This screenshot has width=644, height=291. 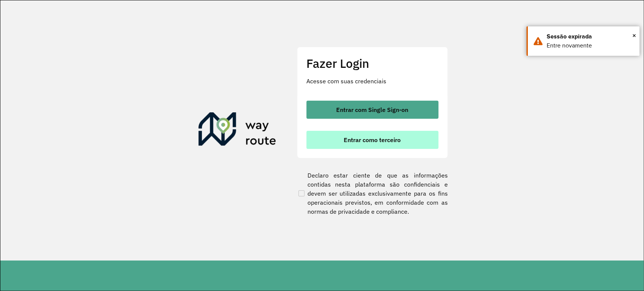 What do you see at coordinates (373, 81) in the screenshot?
I see `p: Acesse com suas credenciais` at bounding box center [373, 81].